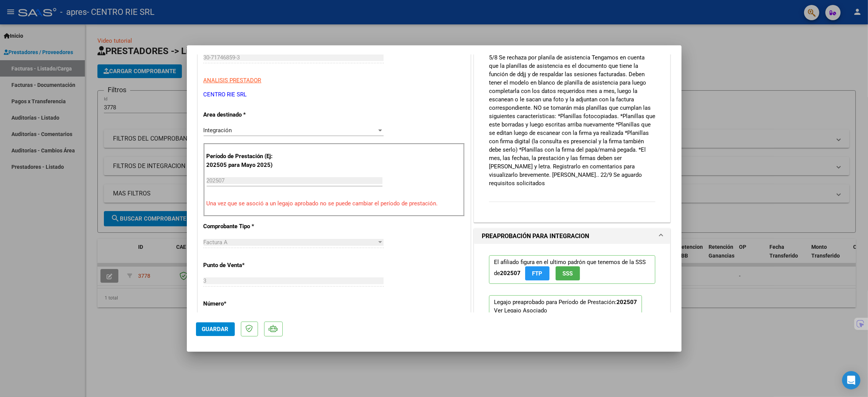  Describe the element at coordinates (572, 236) in the screenshot. I see `mat-expansion-panel-header: PREAPROBACIÓN PARA INTEGRACION` at that location.